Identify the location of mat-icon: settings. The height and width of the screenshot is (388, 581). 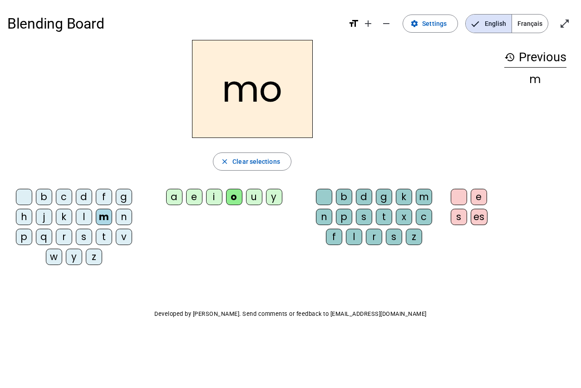
(414, 24).